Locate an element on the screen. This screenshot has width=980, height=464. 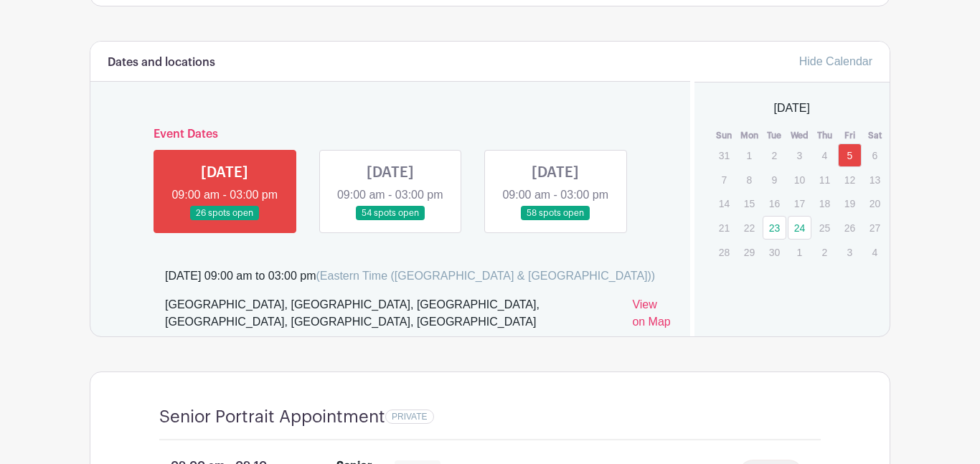
p: 26 is located at coordinates (850, 227).